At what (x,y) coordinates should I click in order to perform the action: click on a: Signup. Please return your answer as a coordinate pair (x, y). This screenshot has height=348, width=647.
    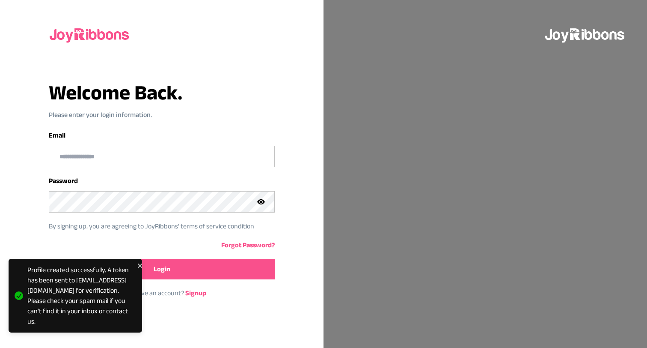
    Looking at the image, I should click on (196, 292).